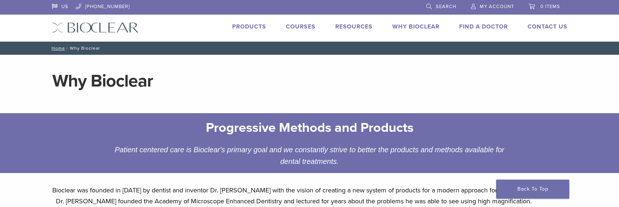 The width and height of the screenshot is (619, 207). What do you see at coordinates (310, 81) in the screenshot?
I see `h1: Why Bioclear` at bounding box center [310, 81].